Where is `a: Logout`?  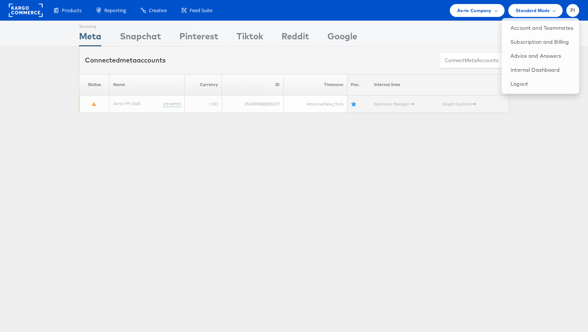
a: Logout is located at coordinates (542, 84).